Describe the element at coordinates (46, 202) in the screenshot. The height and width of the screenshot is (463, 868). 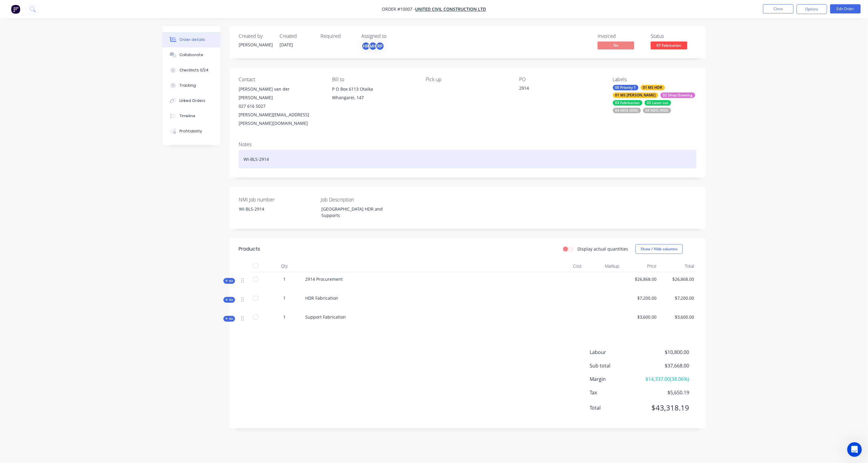
I see `button: Messages` at that location.